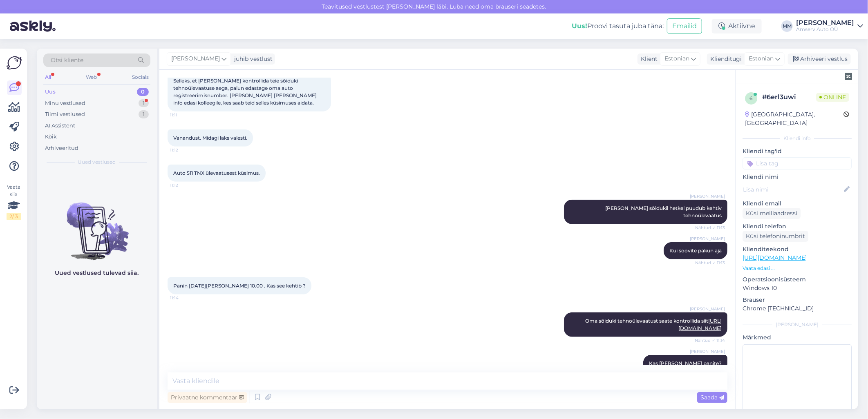  I want to click on div: Tiimi vestlused, so click(65, 114).